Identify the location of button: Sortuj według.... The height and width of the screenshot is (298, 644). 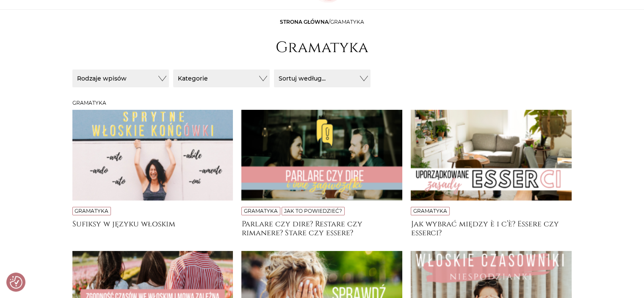
(323, 78).